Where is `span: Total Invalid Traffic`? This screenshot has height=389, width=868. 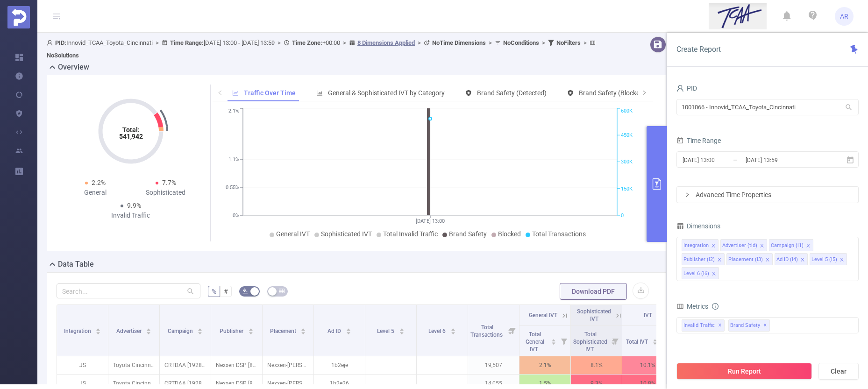 span: Total Invalid Traffic is located at coordinates (411, 234).